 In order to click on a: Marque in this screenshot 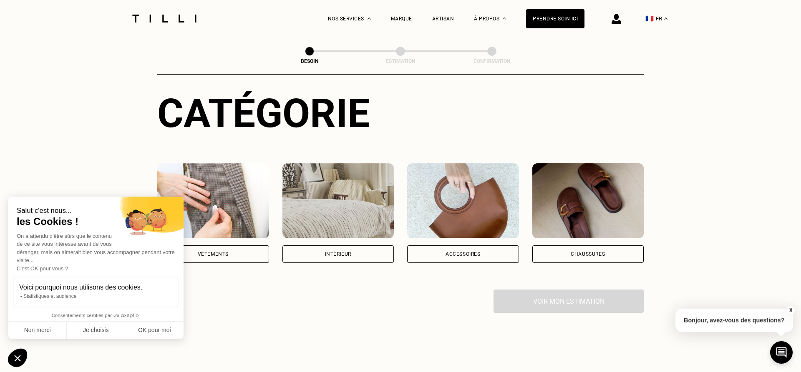, I will do `click(401, 19)`.